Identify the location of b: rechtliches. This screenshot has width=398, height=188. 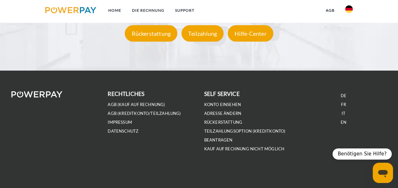
(126, 94).